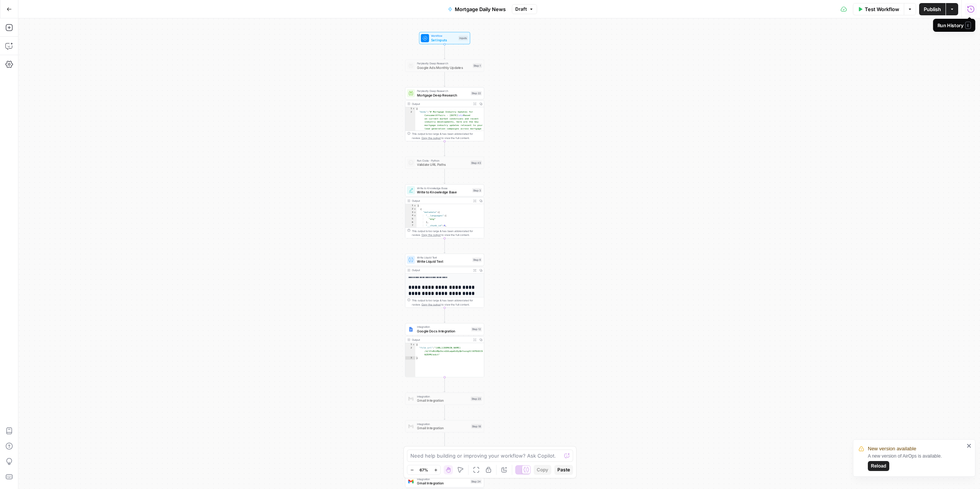  I want to click on span: Mortgage Deep Research, so click(442, 95).